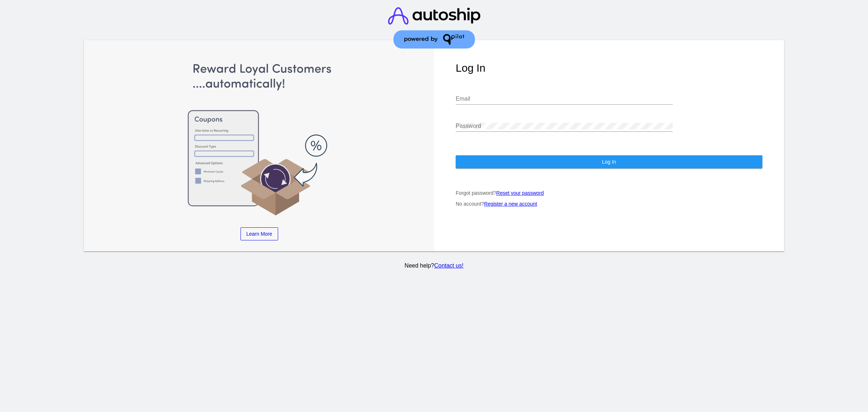 Image resolution: width=868 pixels, height=412 pixels. Describe the element at coordinates (259, 234) in the screenshot. I see `span: Learn More` at that location.